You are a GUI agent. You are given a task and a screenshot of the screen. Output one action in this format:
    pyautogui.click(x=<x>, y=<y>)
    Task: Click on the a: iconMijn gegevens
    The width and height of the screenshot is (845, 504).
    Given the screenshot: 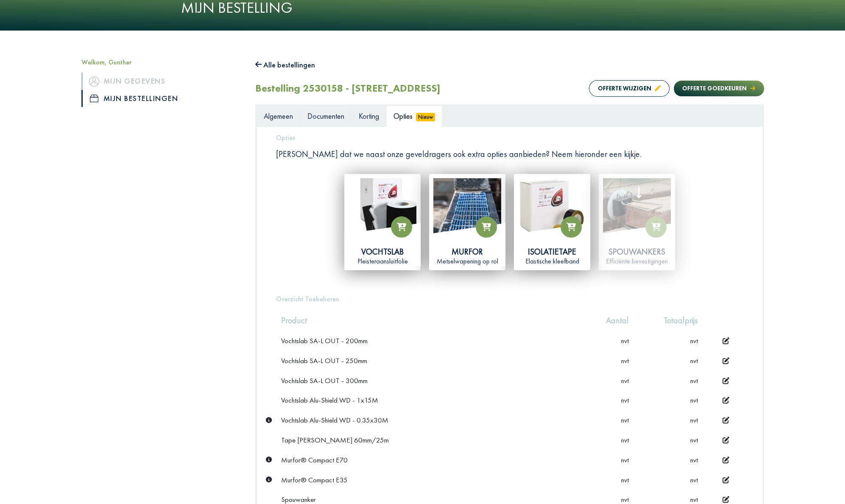 What is the action you would take?
    pyautogui.click(x=162, y=81)
    